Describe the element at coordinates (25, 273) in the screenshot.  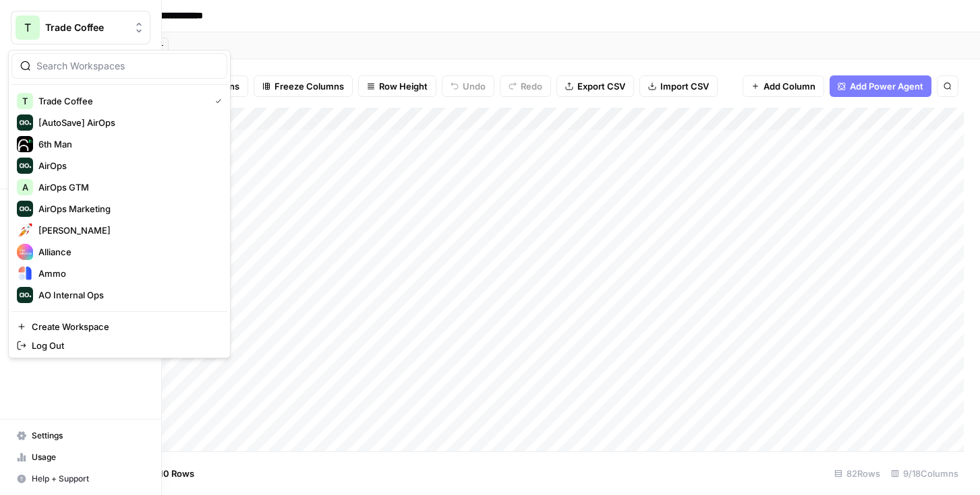
I see `img: Ammo Logo` at that location.